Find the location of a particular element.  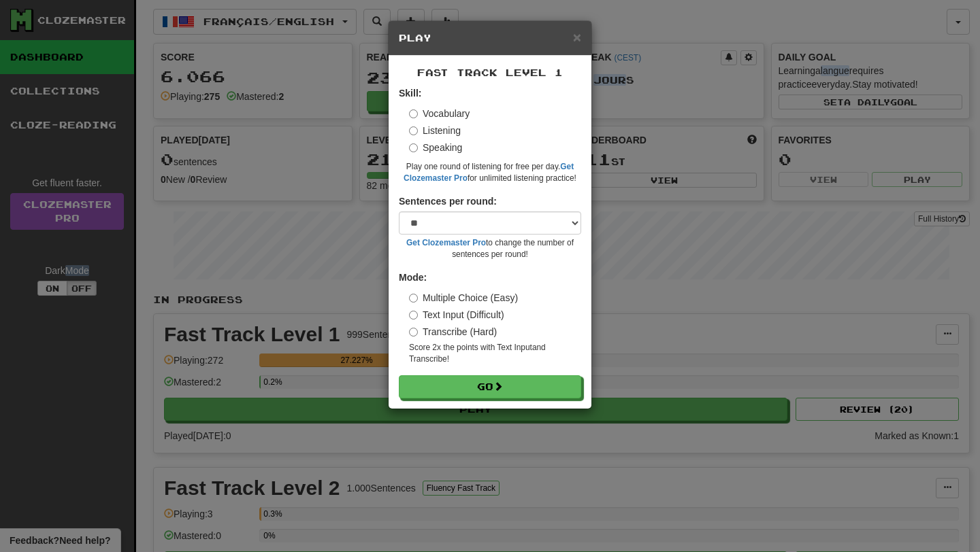

h5: Play is located at coordinates (490, 38).